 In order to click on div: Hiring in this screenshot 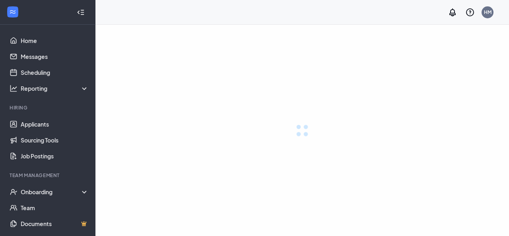, I will do `click(48, 107)`.